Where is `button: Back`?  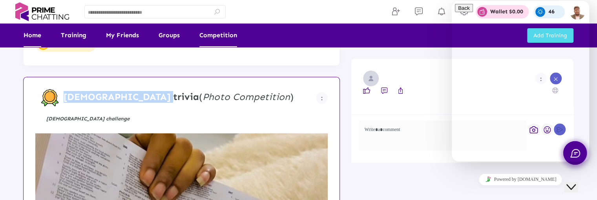 button: Back is located at coordinates (12, 7).